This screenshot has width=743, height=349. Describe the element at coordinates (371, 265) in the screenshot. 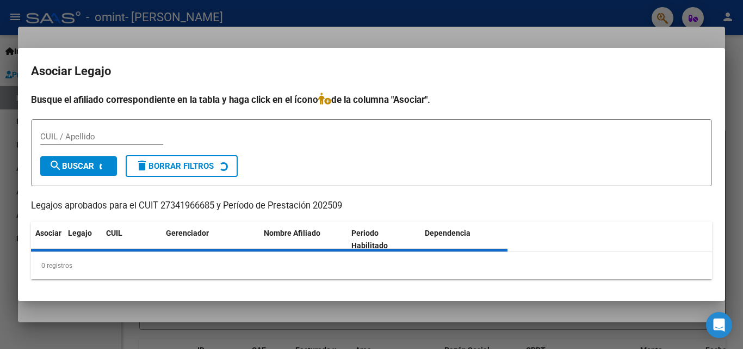

I see `div: 0 registros` at that location.